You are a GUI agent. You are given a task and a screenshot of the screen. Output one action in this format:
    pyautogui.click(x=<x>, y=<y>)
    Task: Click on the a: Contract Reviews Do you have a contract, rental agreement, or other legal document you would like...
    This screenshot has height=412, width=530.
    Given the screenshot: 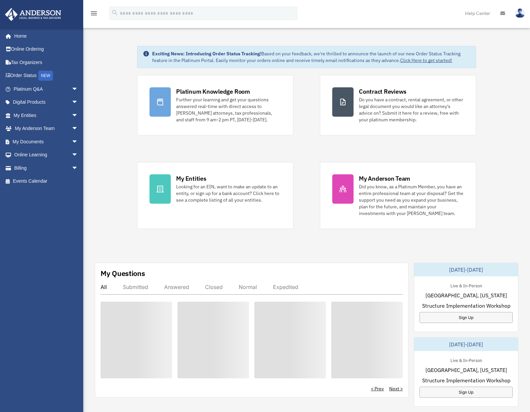 What is the action you would take?
    pyautogui.click(x=398, y=105)
    